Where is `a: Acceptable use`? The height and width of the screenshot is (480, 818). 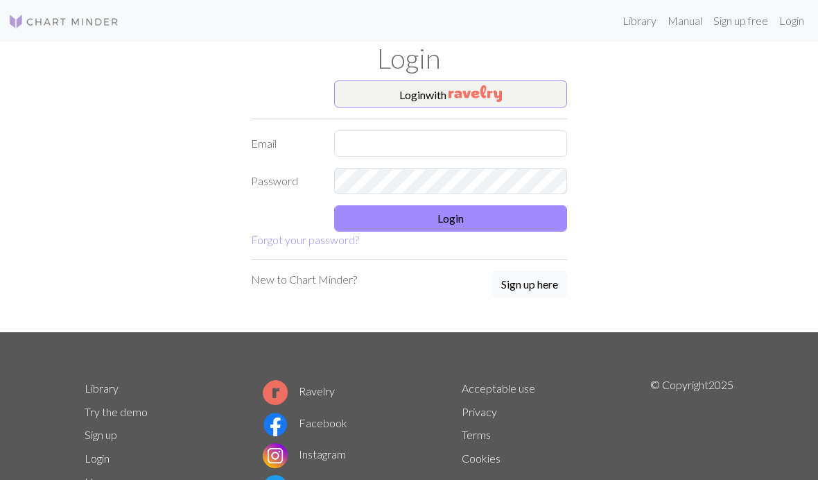 a: Acceptable use is located at coordinates (498, 388).